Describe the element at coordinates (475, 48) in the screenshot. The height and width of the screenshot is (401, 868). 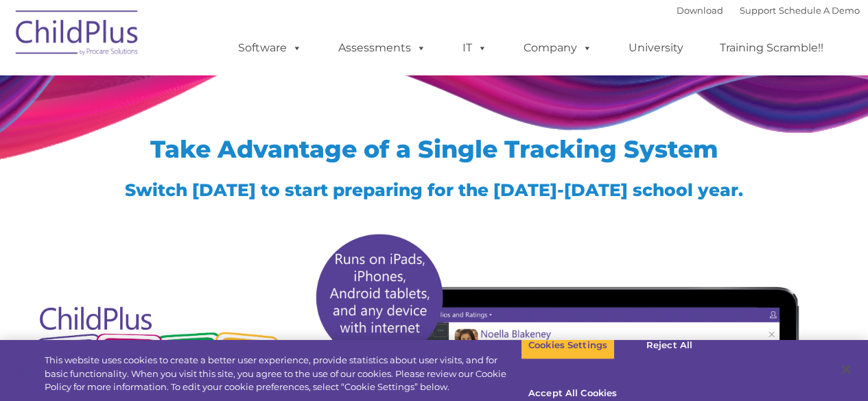
I see `a: IT` at that location.